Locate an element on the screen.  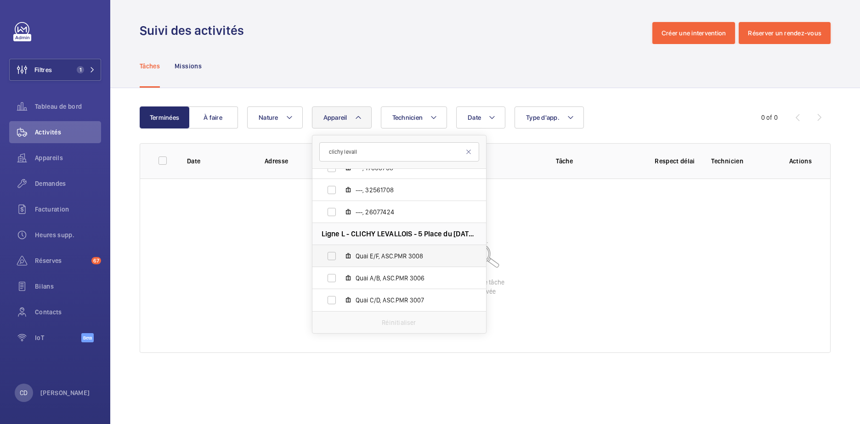
button: Technicien is located at coordinates (414, 118).